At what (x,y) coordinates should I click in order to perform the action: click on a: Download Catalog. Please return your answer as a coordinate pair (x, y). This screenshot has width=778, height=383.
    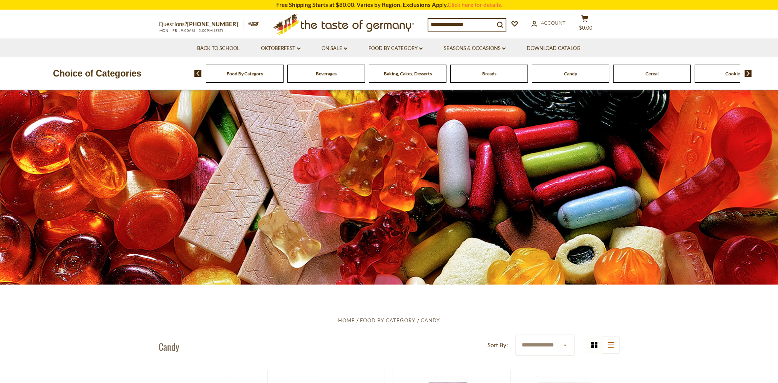
    Looking at the image, I should click on (553, 48).